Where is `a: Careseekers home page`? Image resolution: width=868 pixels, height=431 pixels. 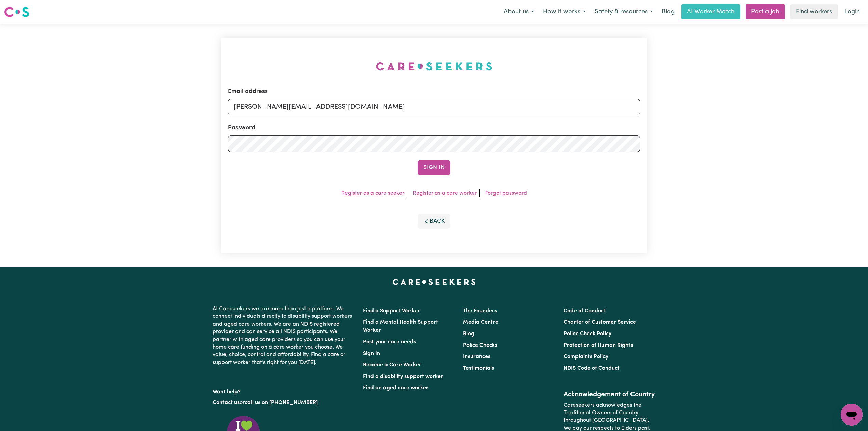
a: Careseekers home page is located at coordinates (434, 282).